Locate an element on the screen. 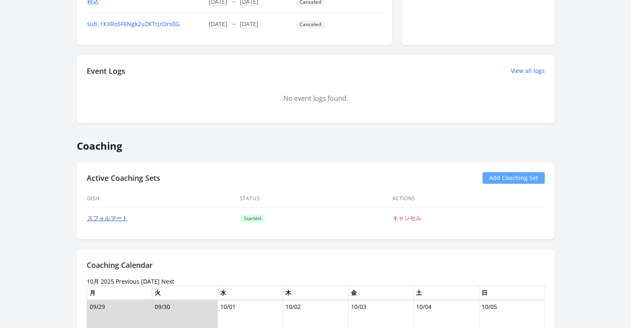 This screenshot has width=631, height=328. th: Status is located at coordinates (316, 199).